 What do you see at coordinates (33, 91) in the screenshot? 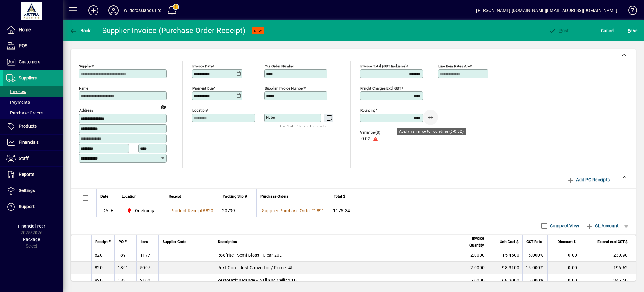
I see `a: Invoices` at bounding box center [33, 91].